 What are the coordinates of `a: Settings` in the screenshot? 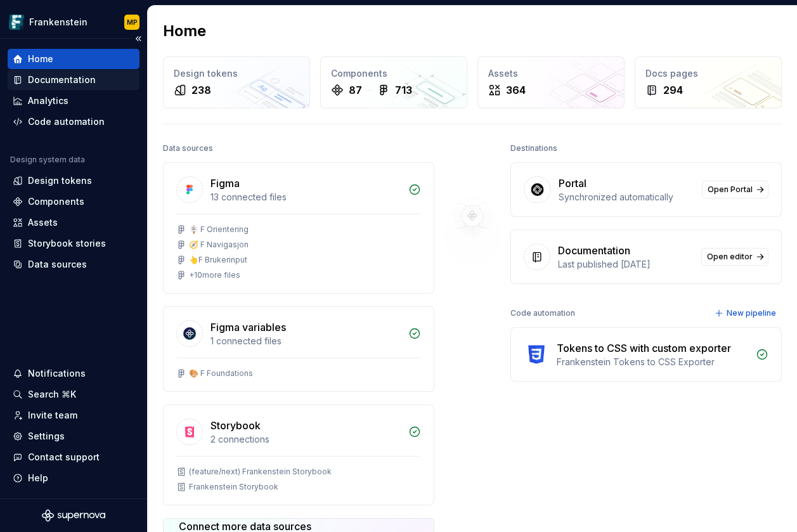 It's located at (74, 437).